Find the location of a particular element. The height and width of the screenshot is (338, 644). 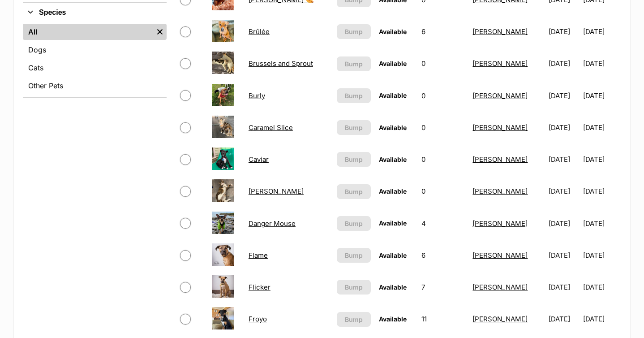

td: 7 is located at coordinates (443, 286).